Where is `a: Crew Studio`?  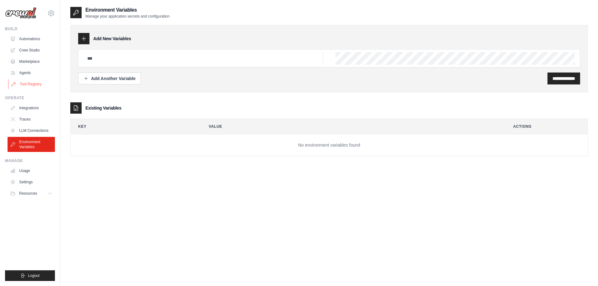
a: Crew Studio is located at coordinates (31, 50).